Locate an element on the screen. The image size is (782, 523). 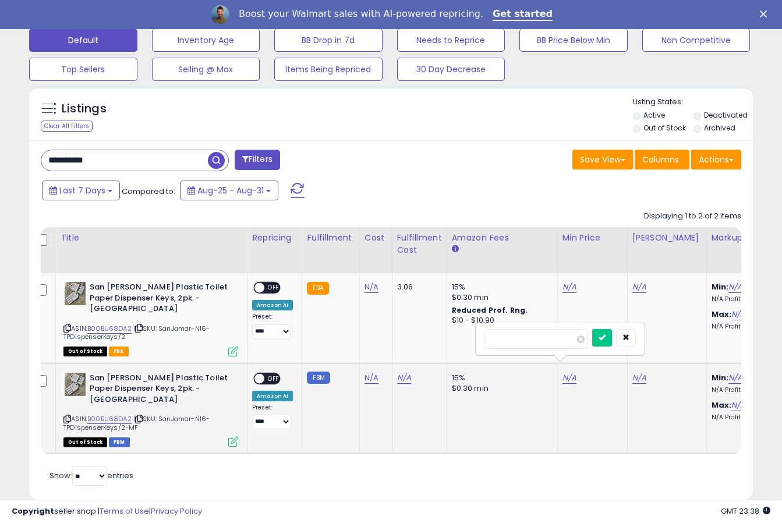
a: Privacy Policy is located at coordinates (176, 511).